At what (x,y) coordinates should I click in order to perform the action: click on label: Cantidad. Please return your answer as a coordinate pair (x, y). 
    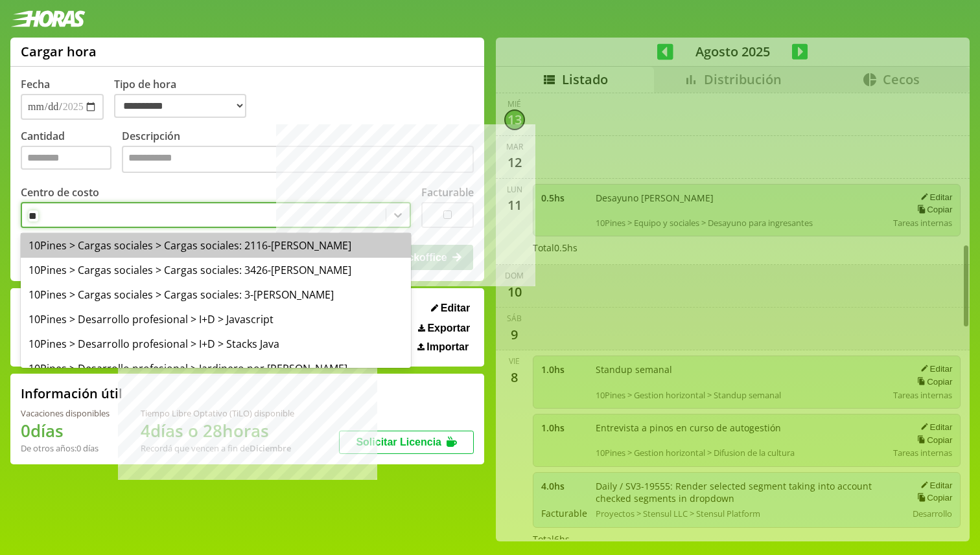
    Looking at the image, I should click on (71, 152).